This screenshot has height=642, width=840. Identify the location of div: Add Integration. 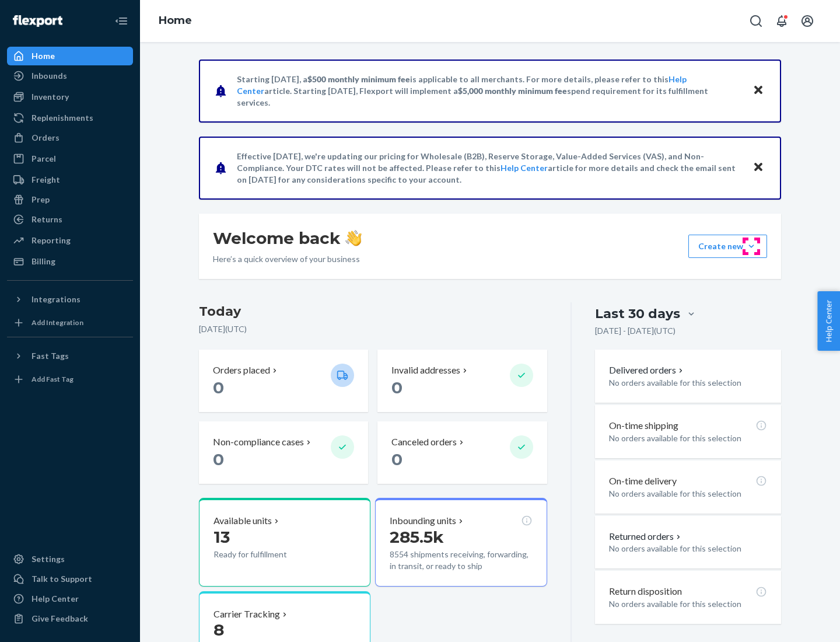
(57, 322).